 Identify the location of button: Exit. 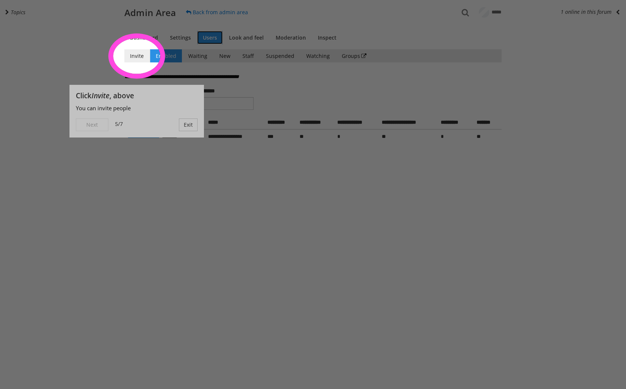
(188, 125).